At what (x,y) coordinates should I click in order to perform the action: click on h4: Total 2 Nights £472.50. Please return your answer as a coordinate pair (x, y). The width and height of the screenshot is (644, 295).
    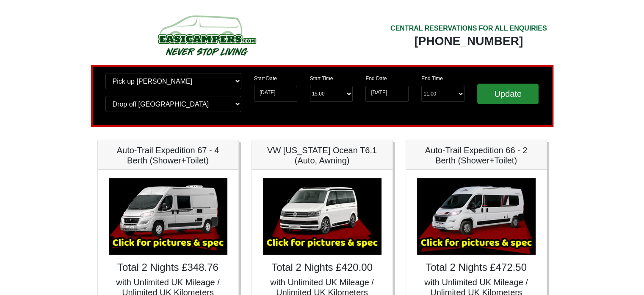
    Looking at the image, I should click on (477, 267).